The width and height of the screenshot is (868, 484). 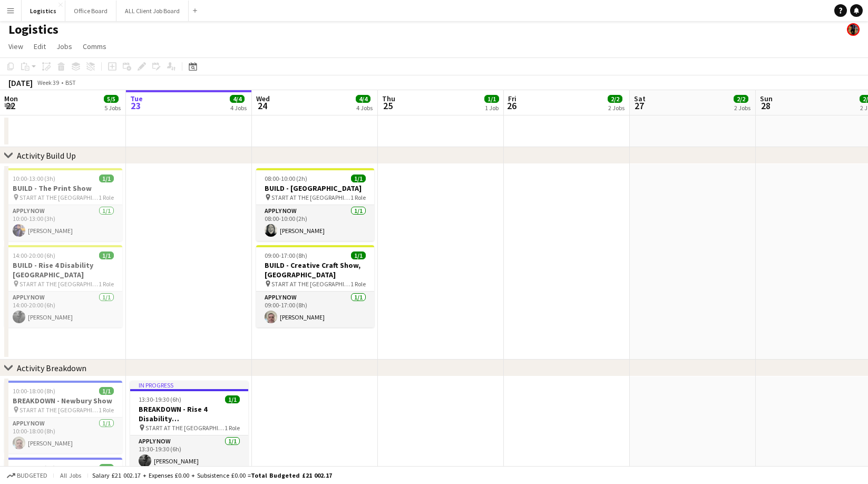 I want to click on span: 14:00-20:00 (6h), so click(x=34, y=255).